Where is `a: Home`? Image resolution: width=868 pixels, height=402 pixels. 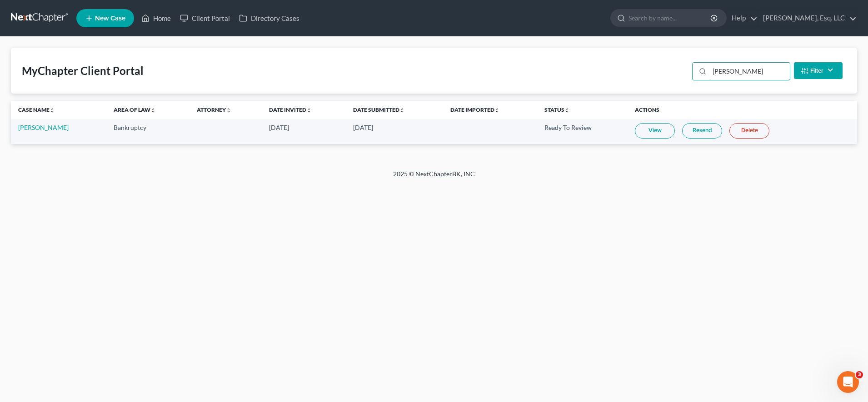 a: Home is located at coordinates (156, 18).